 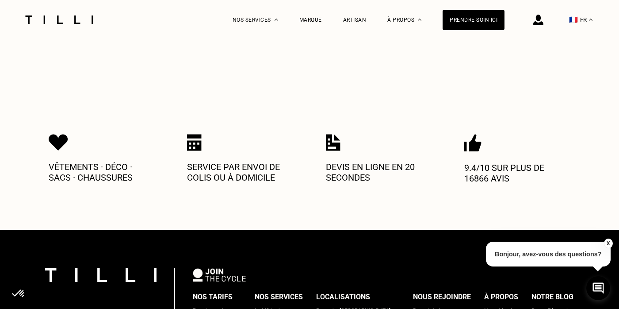 I want to click on img: Menu déroulant à propos, so click(x=420, y=19).